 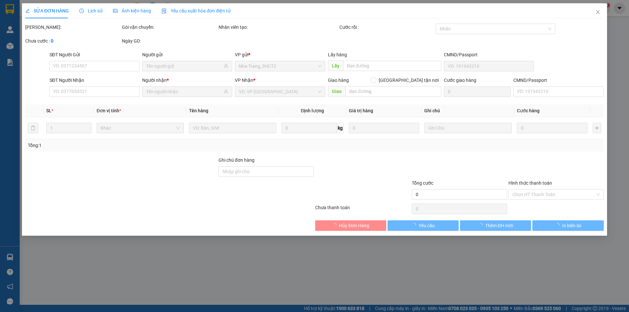 I want to click on b: 0, so click(x=52, y=41).